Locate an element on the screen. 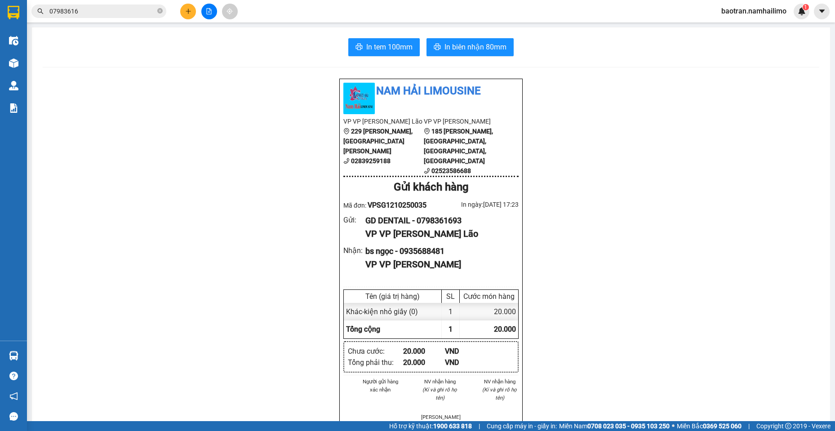 This screenshot has width=835, height=431. div: Nhận : is located at coordinates (354, 250).